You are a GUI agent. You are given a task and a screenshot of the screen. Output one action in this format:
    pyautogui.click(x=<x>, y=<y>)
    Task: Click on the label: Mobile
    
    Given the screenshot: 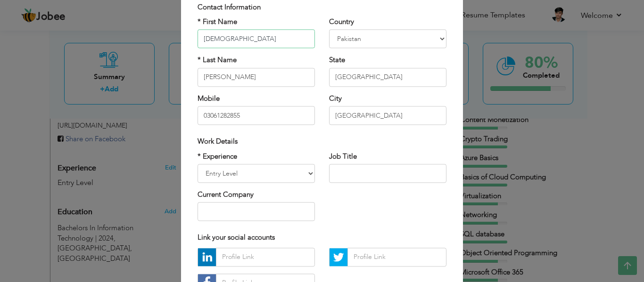 What is the action you would take?
    pyautogui.click(x=209, y=98)
    